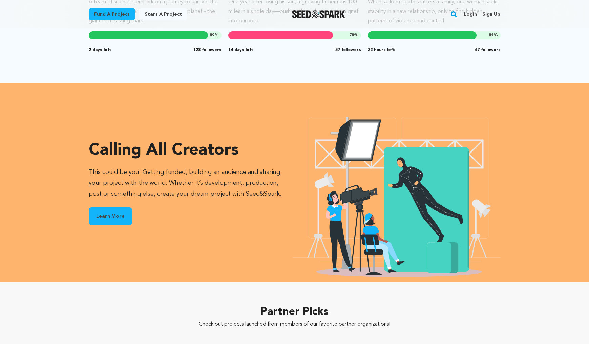 This screenshot has width=589, height=344. I want to click on span: 78, so click(351, 35).